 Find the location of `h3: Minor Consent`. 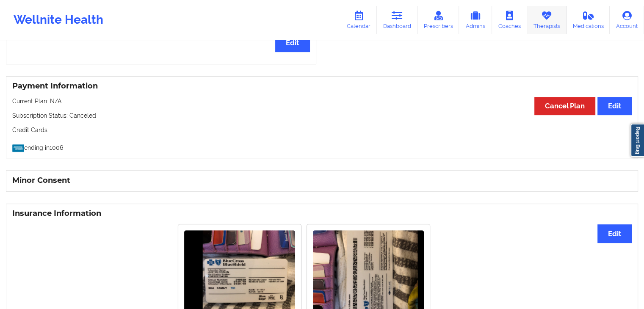

h3: Minor Consent is located at coordinates (322, 180).